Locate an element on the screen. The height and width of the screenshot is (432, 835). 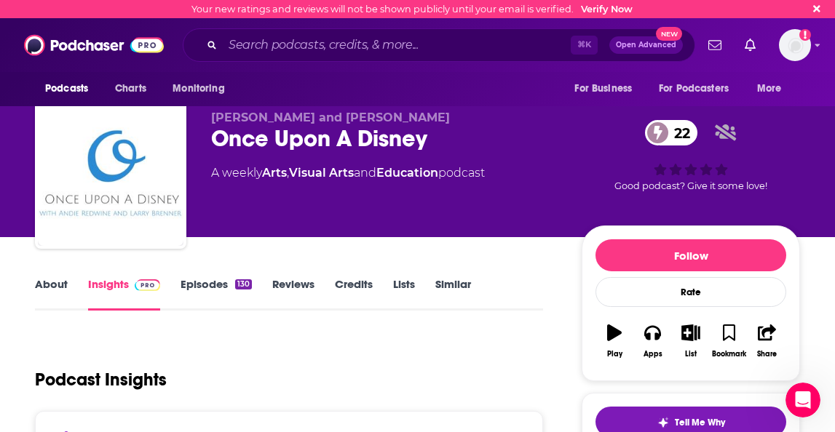
svg: Email not verified is located at coordinates (805, 35).